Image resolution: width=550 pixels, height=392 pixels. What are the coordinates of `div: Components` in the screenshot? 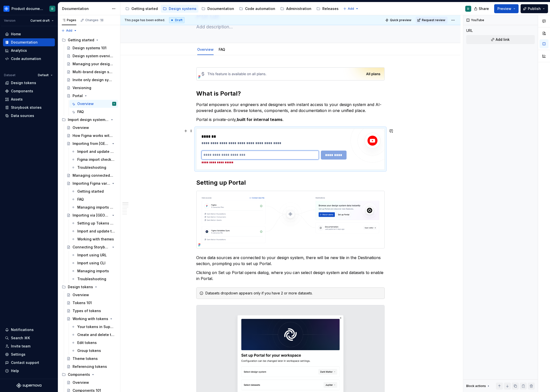 It's located at (22, 91).